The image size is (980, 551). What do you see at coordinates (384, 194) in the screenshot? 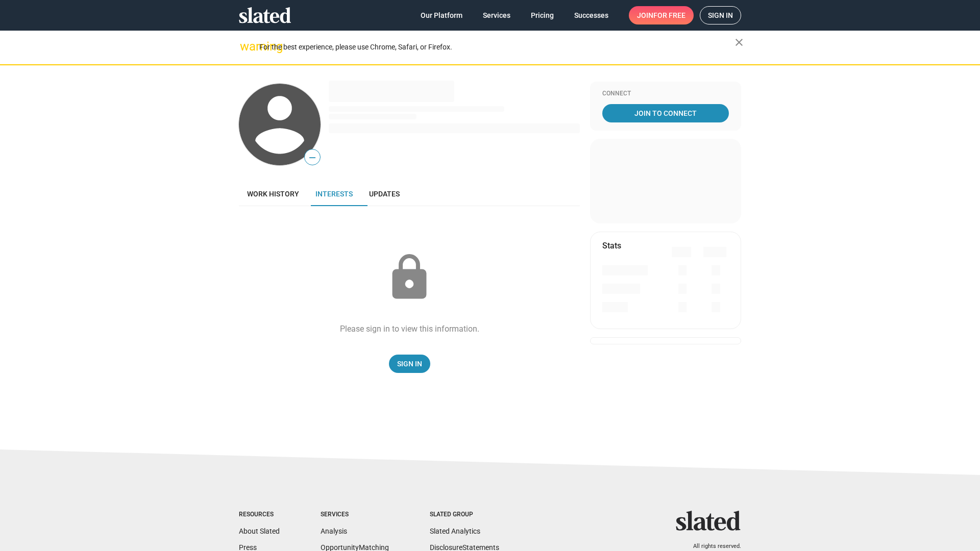
I see `span: Updates` at bounding box center [384, 194].